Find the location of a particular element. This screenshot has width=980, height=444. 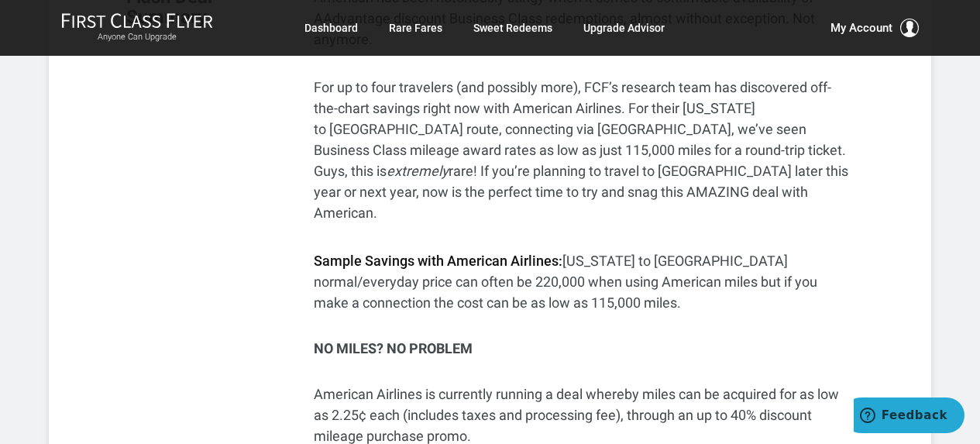

a: Upgrade Advisor is located at coordinates (623, 28).